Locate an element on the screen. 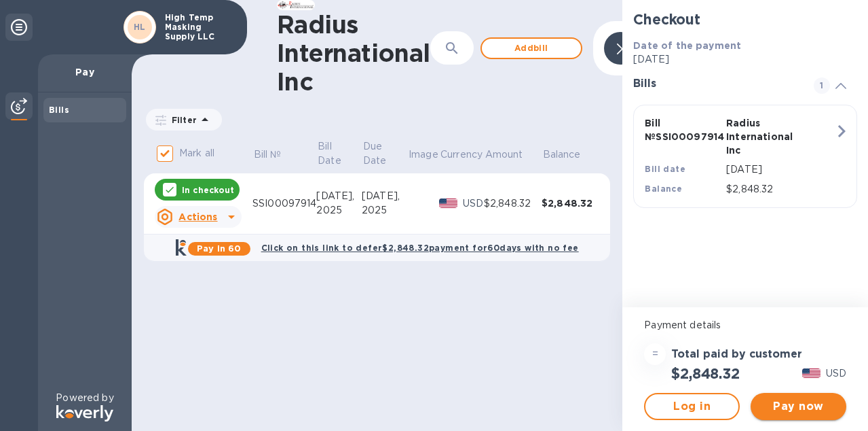 The width and height of the screenshot is (868, 431). span: Add bill is located at coordinates (531, 48).